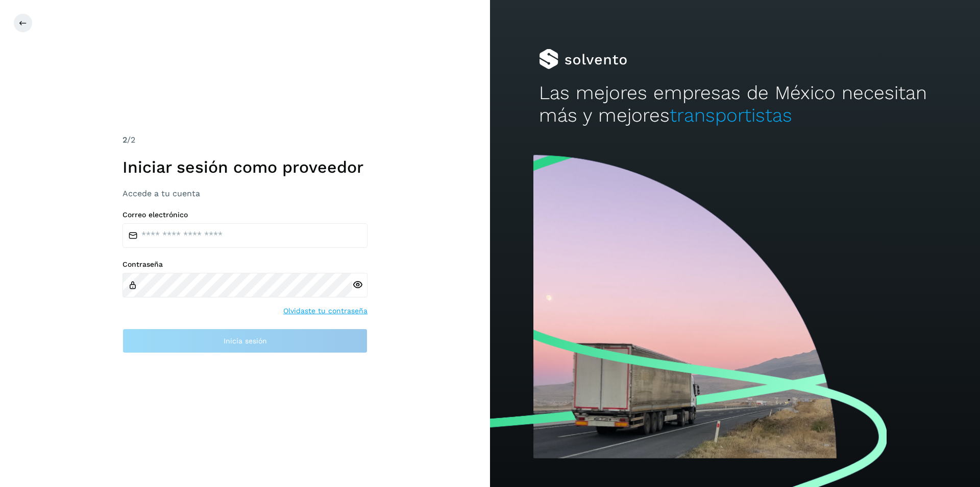 The width and height of the screenshot is (980, 487). I want to click on button: Inicia sesión, so click(245, 341).